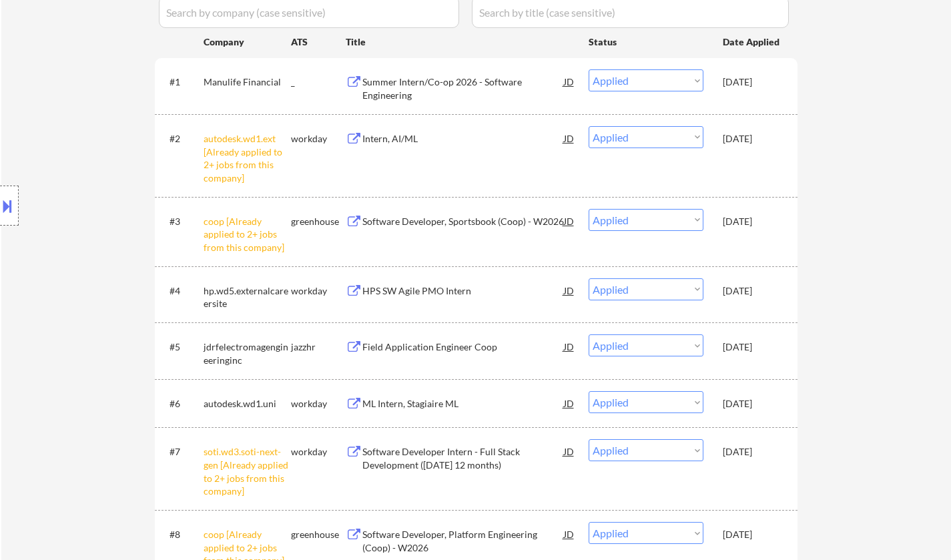 Image resolution: width=951 pixels, height=560 pixels. What do you see at coordinates (181, 347) in the screenshot?
I see `div: #5` at bounding box center [181, 347].